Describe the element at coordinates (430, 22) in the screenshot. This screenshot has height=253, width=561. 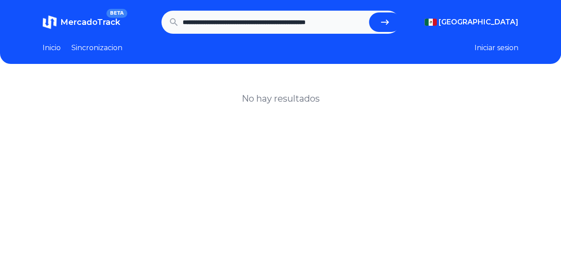
I see `img: Mexico` at that location.